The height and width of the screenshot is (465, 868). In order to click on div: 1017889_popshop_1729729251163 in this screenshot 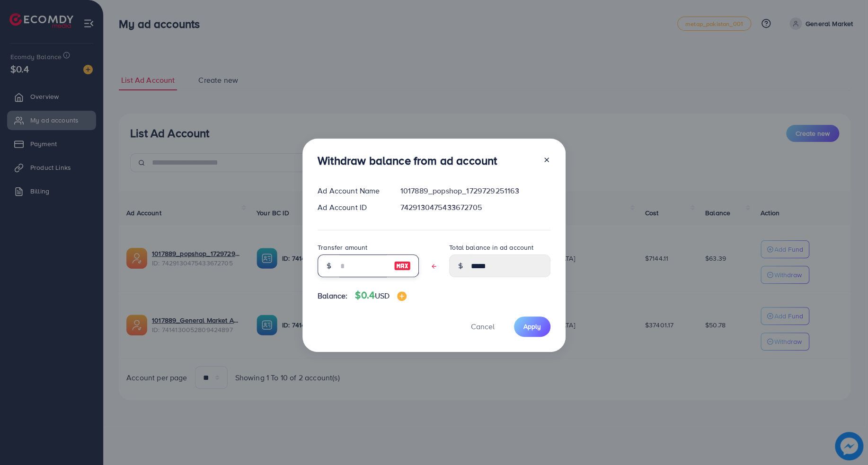, I will do `click(475, 191)`.